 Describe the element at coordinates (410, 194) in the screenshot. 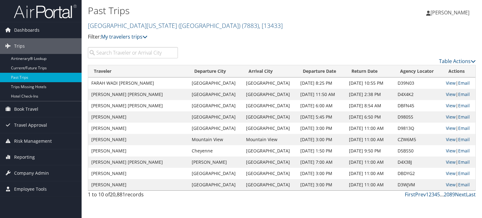

I see `a: First` at that location.